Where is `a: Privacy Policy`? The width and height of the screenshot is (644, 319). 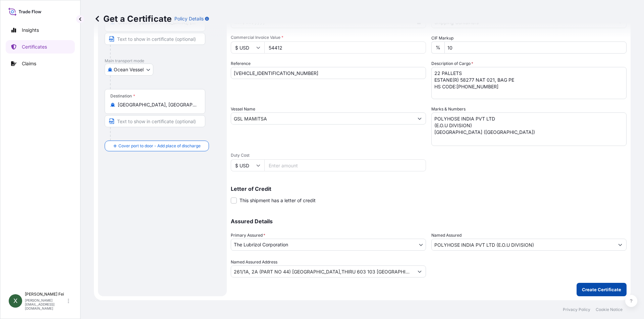 a: Privacy Policy is located at coordinates (576, 310).